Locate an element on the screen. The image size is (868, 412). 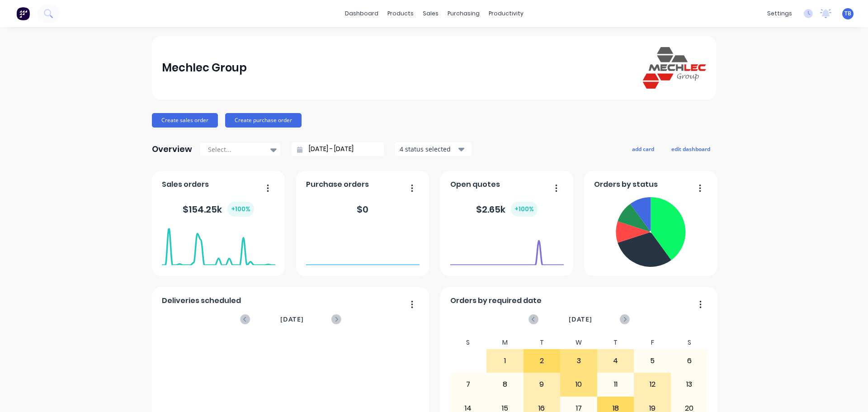
span: Deliveries scheduled is located at coordinates (201, 301).